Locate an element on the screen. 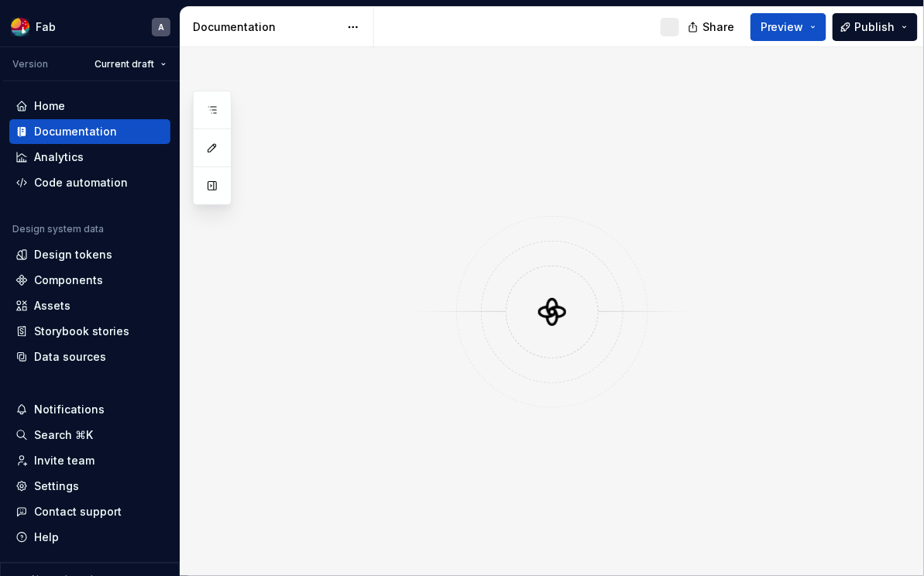  a: Storybook stories is located at coordinates (90, 331).